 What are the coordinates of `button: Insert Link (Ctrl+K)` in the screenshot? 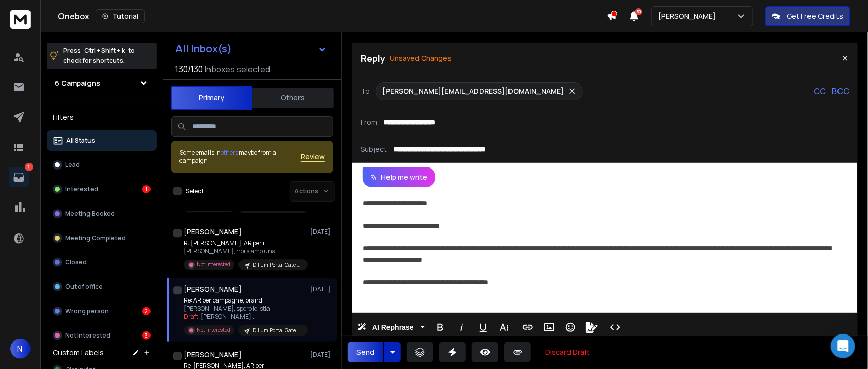 It's located at (528, 328).